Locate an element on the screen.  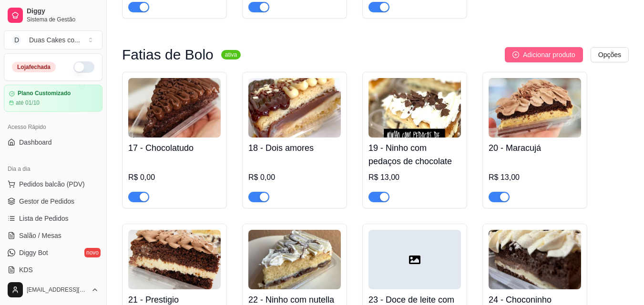
a: Diggy Botnovo is located at coordinates (53, 253).